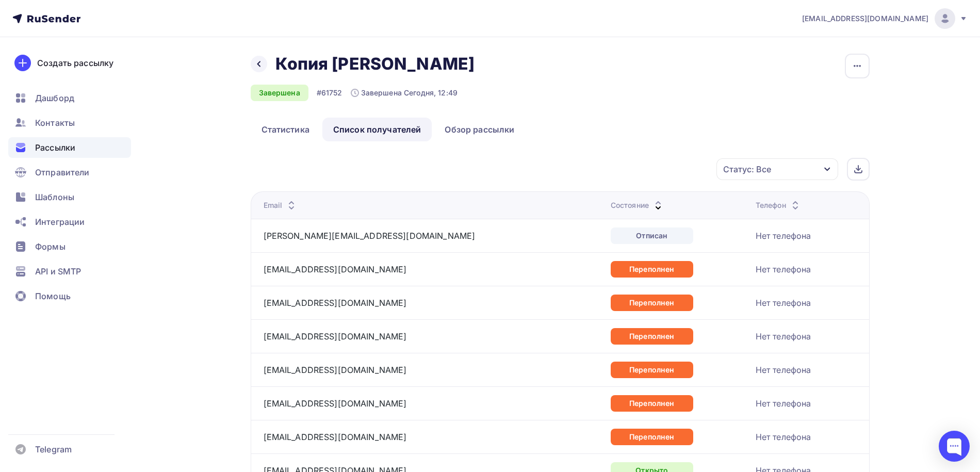 The width and height of the screenshot is (980, 472). What do you see at coordinates (778, 205) in the screenshot?
I see `div: Телефон` at bounding box center [778, 205].